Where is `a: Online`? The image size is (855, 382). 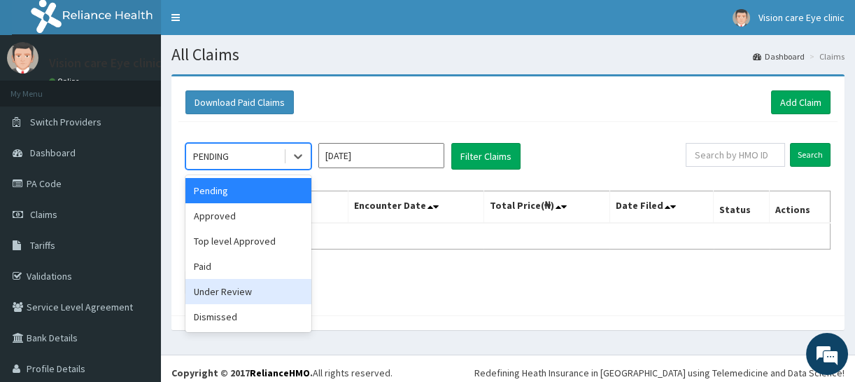
a: Online is located at coordinates (66, 81).